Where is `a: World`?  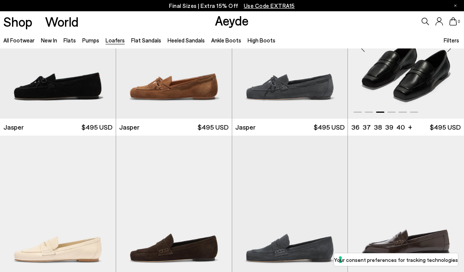
a: World is located at coordinates (62, 21).